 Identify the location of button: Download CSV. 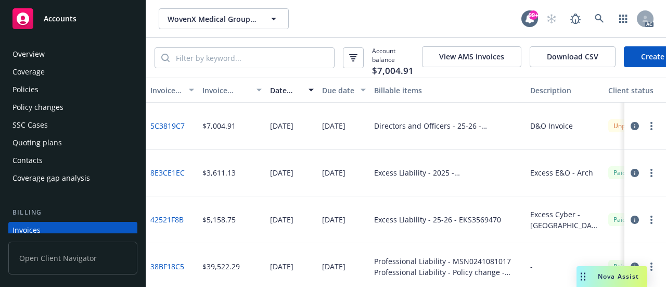
(572, 57).